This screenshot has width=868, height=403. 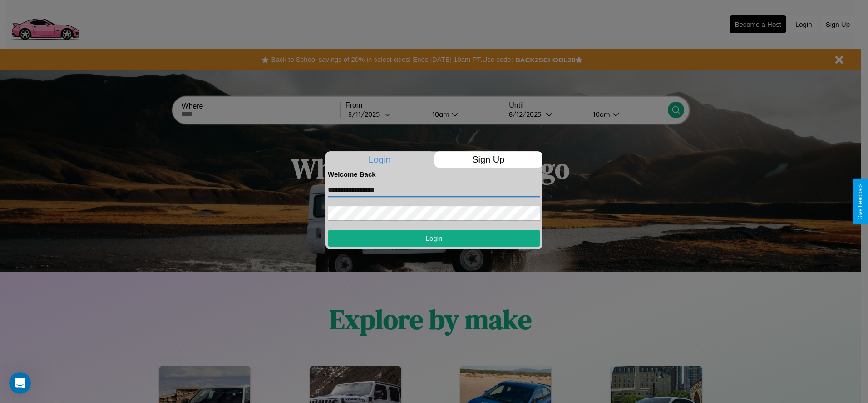 What do you see at coordinates (379, 159) in the screenshot?
I see `p: Login` at bounding box center [379, 159].